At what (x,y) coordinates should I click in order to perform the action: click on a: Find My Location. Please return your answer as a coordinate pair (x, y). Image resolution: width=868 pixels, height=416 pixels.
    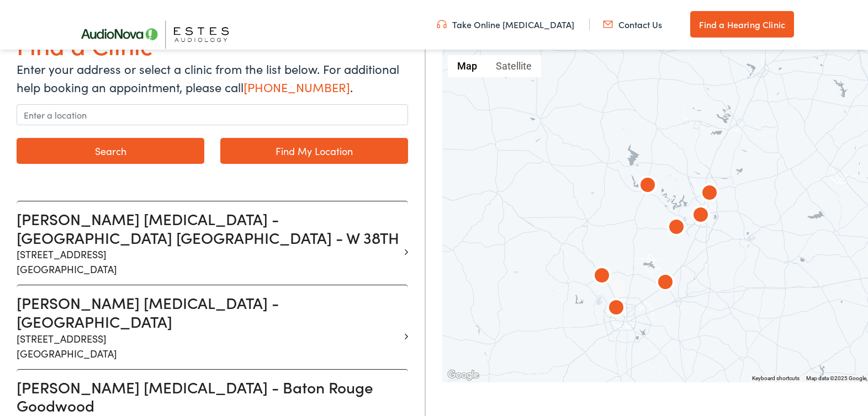
    Looking at the image, I should click on (314, 150).